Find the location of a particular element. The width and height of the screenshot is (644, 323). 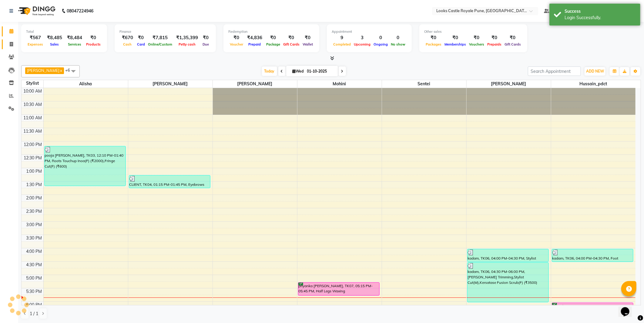

span: Hussain_pdct is located at coordinates (594, 84).